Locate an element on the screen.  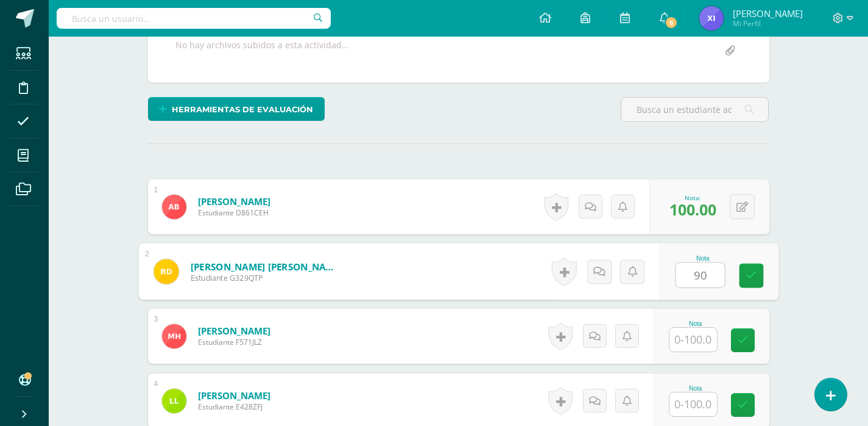
img: 2b52bc4b8c5f7d82112d3187a965c34b.png is located at coordinates (165, 271).